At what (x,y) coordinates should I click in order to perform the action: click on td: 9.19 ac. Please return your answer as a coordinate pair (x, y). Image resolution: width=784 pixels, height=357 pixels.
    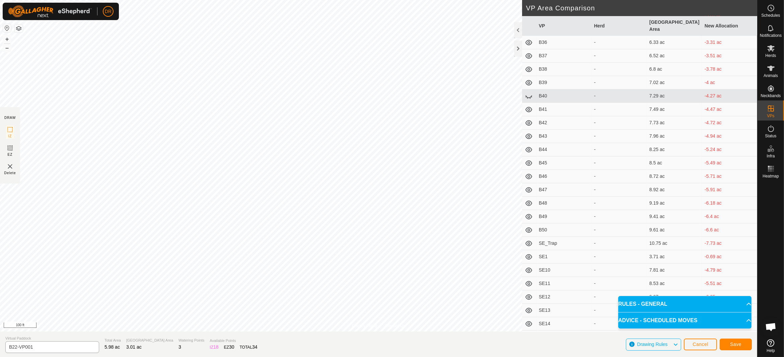
    Looking at the image, I should click on (675, 203).